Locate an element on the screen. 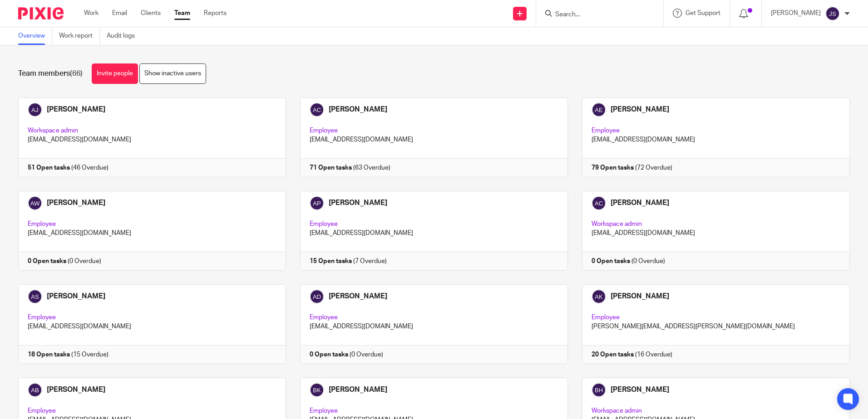  a: Reports is located at coordinates (215, 13).